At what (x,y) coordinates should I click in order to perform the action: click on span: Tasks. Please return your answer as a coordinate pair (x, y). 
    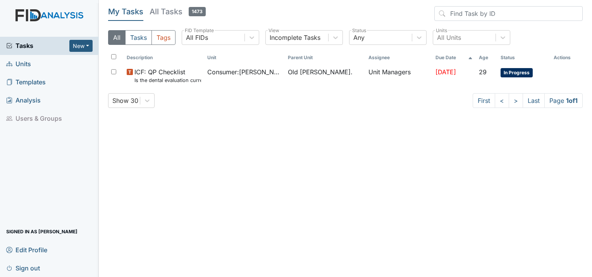
    Looking at the image, I should click on (38, 46).